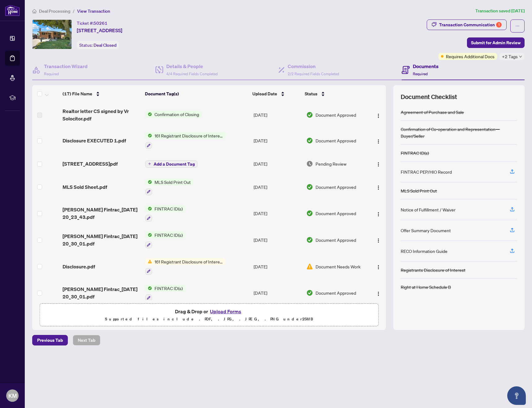 The height and width of the screenshot is (408, 532). What do you see at coordinates (313, 66) in the screenshot?
I see `h4: Commission` at bounding box center [313, 66].